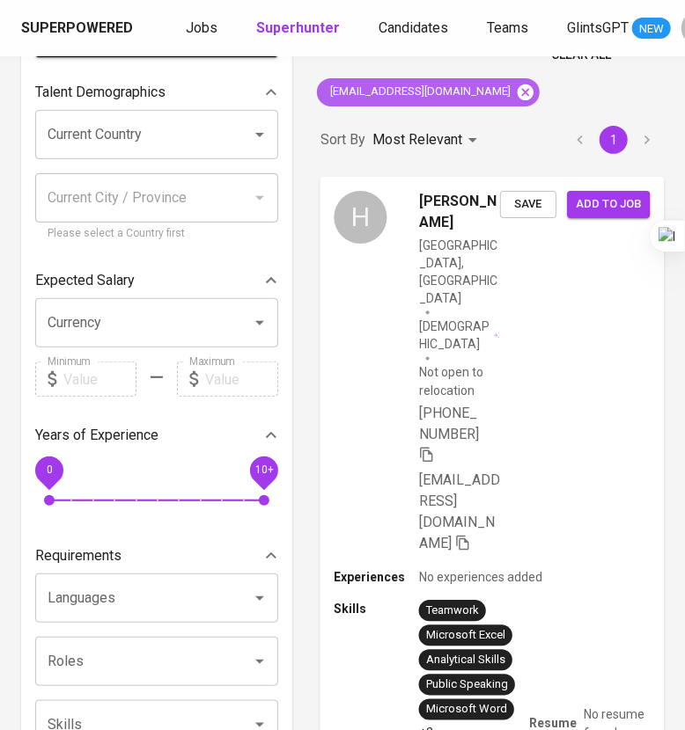  I want to click on button: Save, so click(528, 204).